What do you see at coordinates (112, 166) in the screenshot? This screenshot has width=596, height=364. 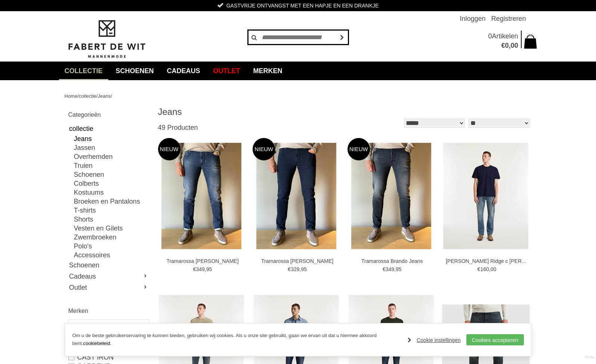 I see `a: Truien` at bounding box center [112, 166].